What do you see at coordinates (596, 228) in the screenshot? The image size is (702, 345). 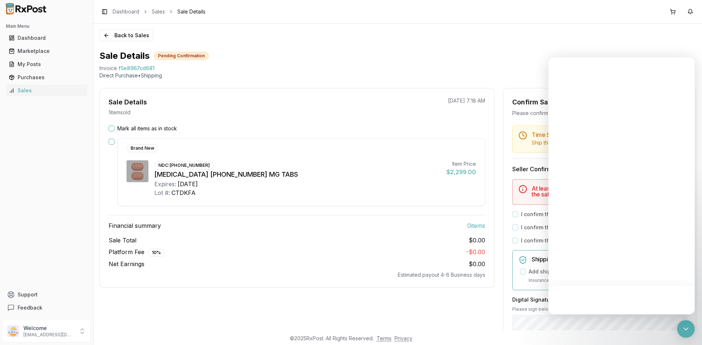 I see `label: I confirm that all 0 selected items match the listed condition` at bounding box center [596, 228].